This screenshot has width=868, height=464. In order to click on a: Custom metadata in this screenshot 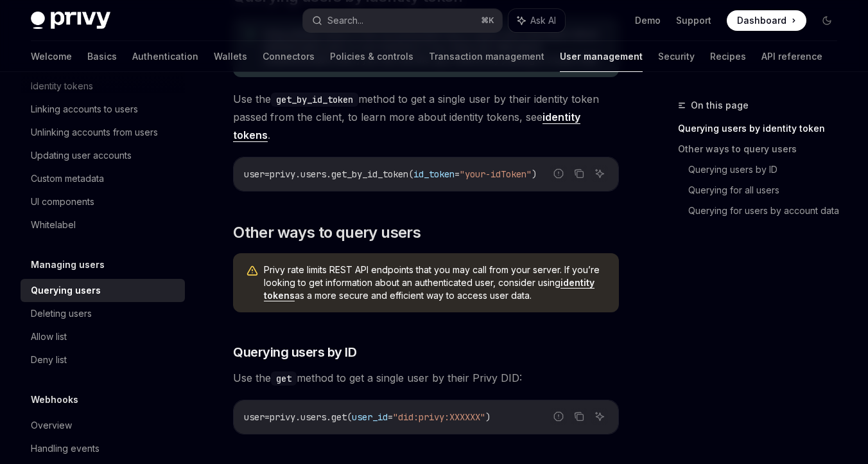, I will do `click(103, 179)`.